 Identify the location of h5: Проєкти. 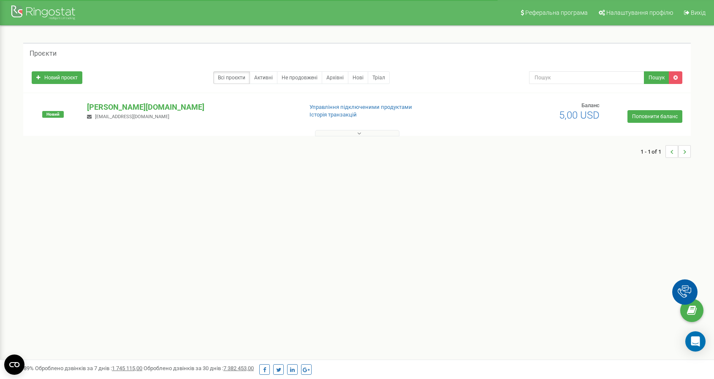
(43, 54).